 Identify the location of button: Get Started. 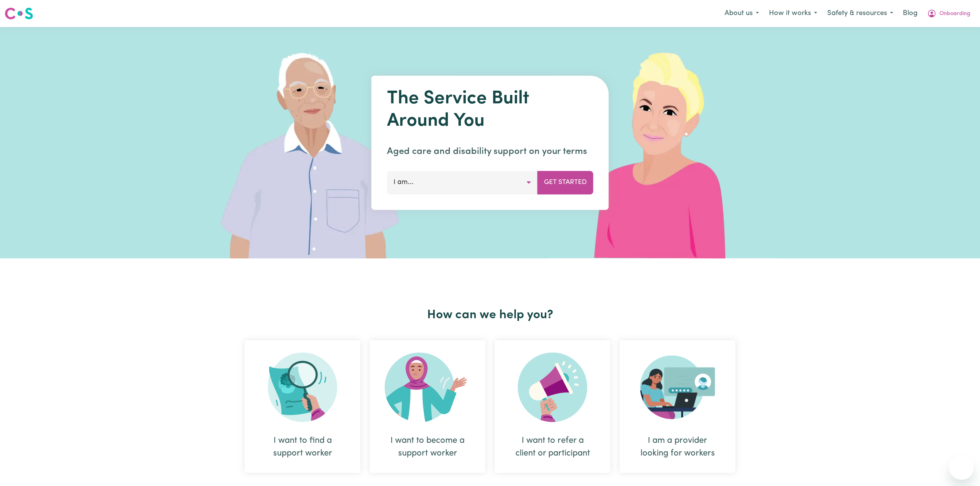
(565, 182).